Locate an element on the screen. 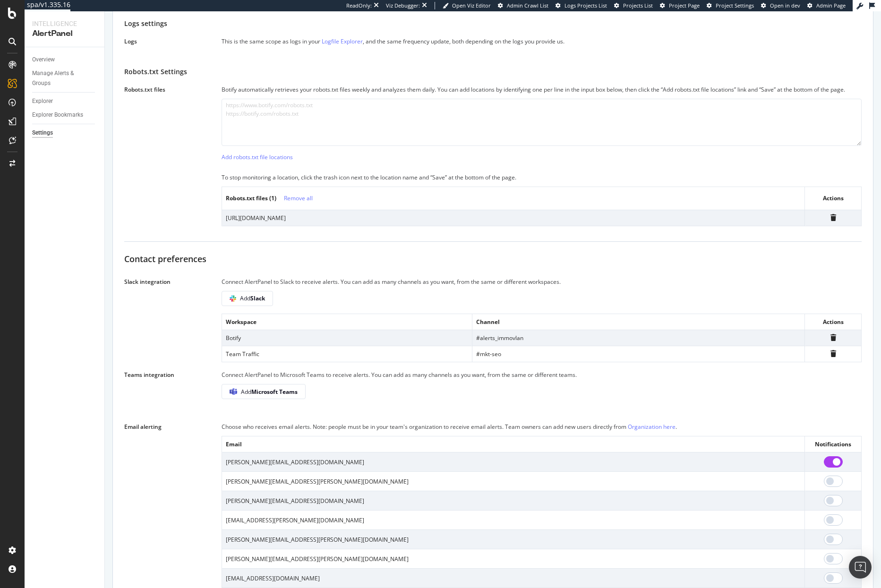 This screenshot has height=588, width=881. a: Open Viz Editor is located at coordinates (467, 6).